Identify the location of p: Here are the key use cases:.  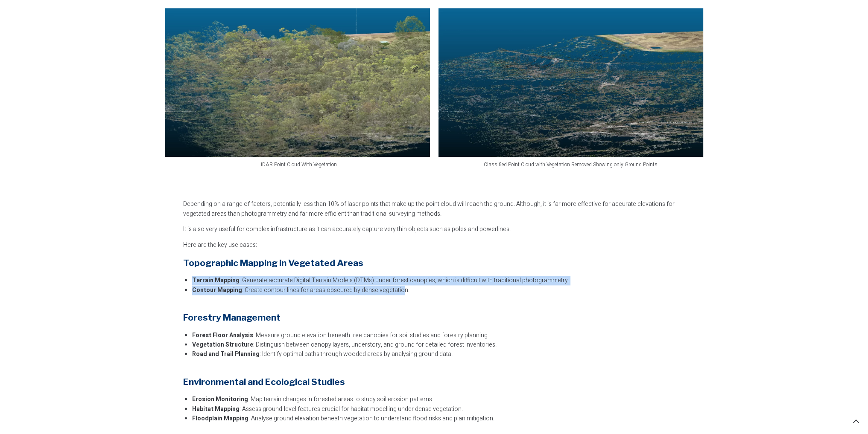
(430, 245).